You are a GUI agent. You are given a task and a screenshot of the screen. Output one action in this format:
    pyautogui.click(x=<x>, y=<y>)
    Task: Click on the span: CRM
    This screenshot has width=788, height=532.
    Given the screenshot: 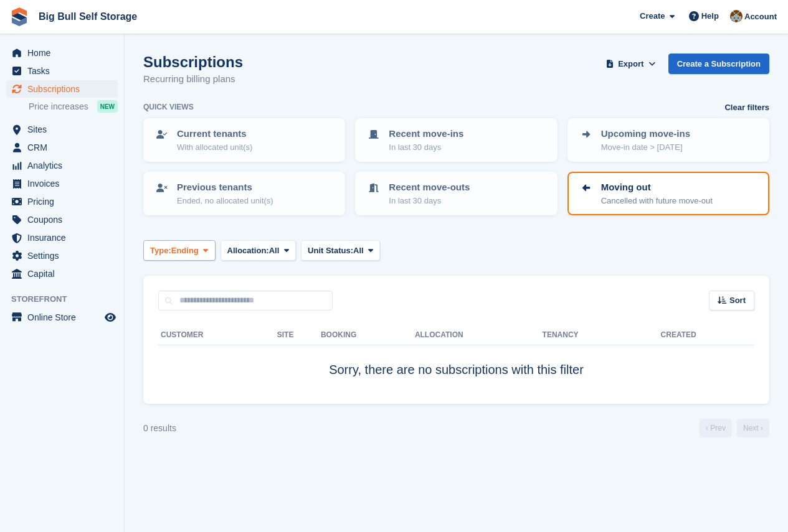 What is the action you would take?
    pyautogui.click(x=65, y=148)
    